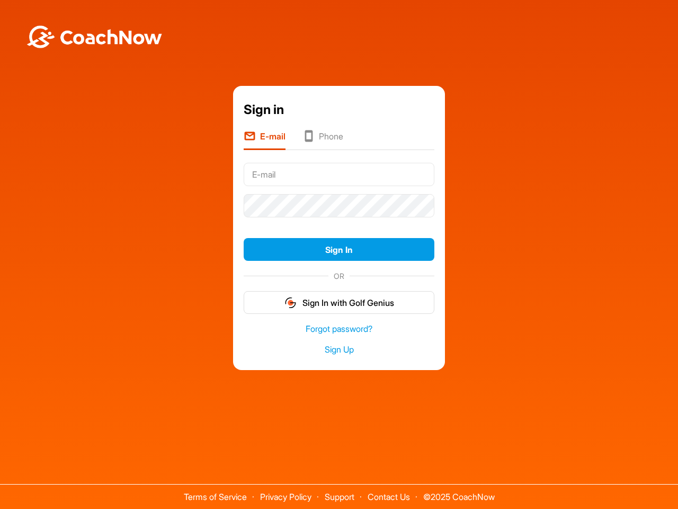 The width and height of the screenshot is (678, 509). I want to click on img: gg_logo, so click(290, 303).